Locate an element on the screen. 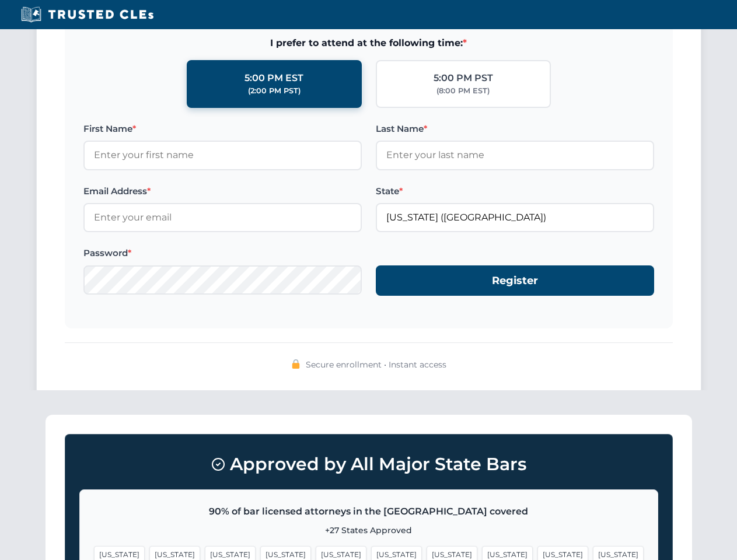 This screenshot has height=560, width=737. input: Enter your email is located at coordinates (222, 217).